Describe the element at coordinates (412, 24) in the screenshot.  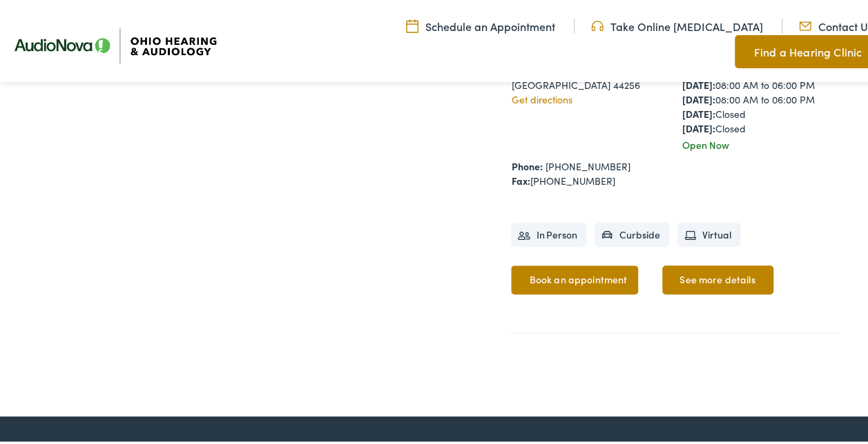
I see `img: Calendar Icon to schedule a hearing appointment in Cincinnati, OH` at that location.